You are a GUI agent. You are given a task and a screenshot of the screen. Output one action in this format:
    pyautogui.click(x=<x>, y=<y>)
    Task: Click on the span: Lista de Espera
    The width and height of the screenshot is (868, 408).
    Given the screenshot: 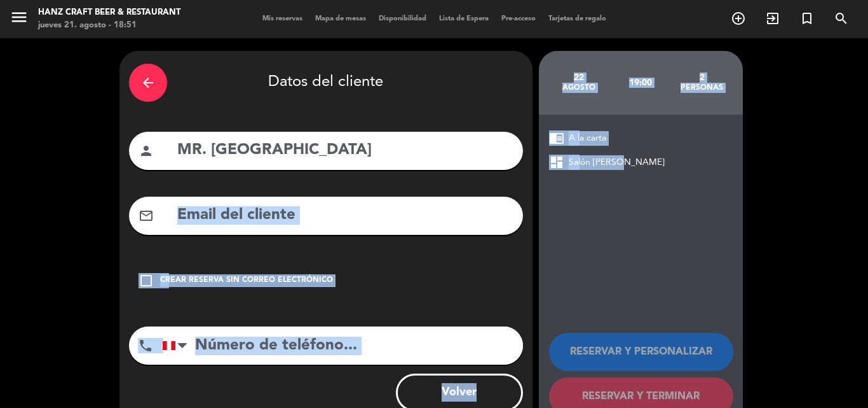 What is the action you would take?
    pyautogui.click(x=464, y=19)
    